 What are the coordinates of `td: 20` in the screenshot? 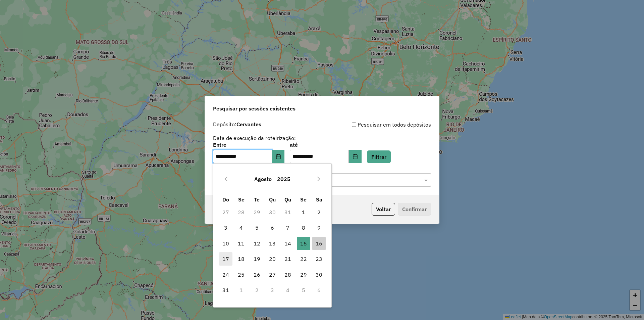 It's located at (272, 259).